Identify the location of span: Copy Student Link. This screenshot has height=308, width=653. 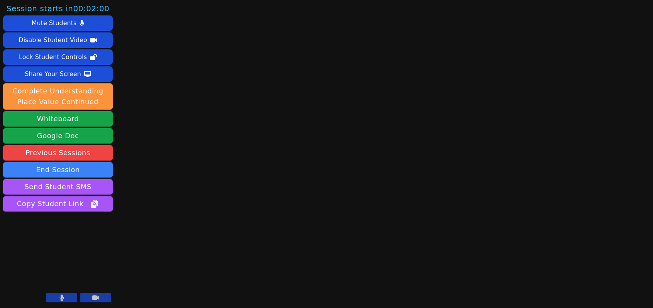
(58, 204).